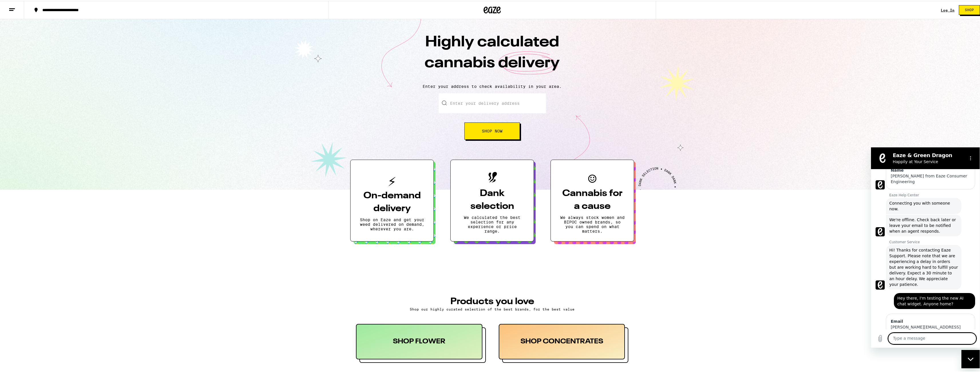 Image resolution: width=980 pixels, height=372 pixels. Describe the element at coordinates (564, 343) in the screenshot. I see `button: SHOP CONCENTRATES` at that location.